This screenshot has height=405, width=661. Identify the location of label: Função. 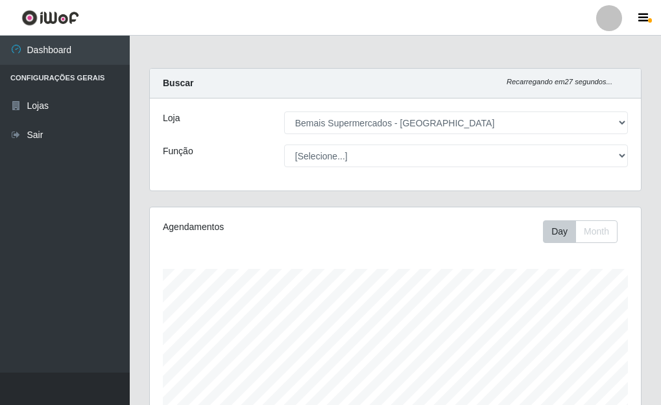
(178, 151).